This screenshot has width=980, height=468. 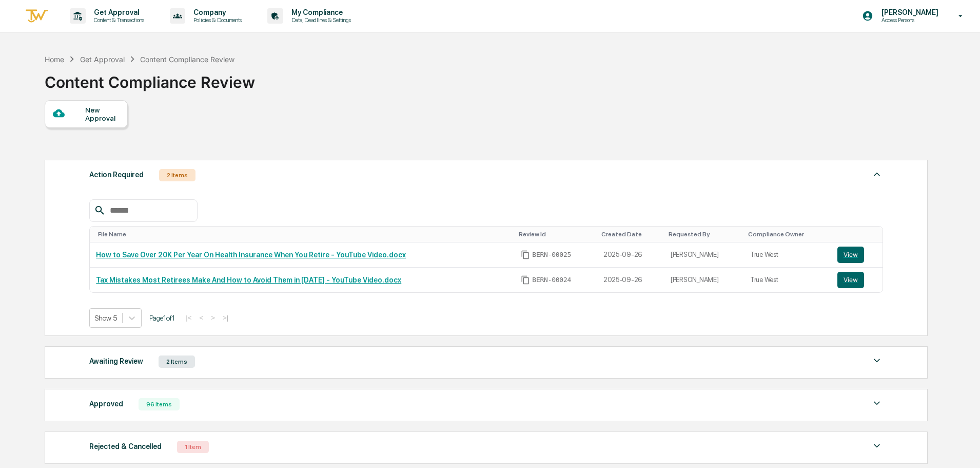 I want to click on p: Company, so click(x=216, y=12).